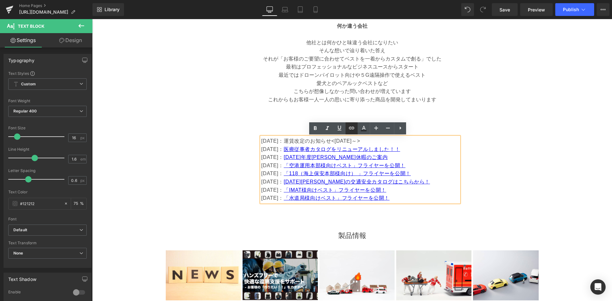  I want to click on a: 「水道局様向けベスト」フライヤーを公開！, so click(244, 179).